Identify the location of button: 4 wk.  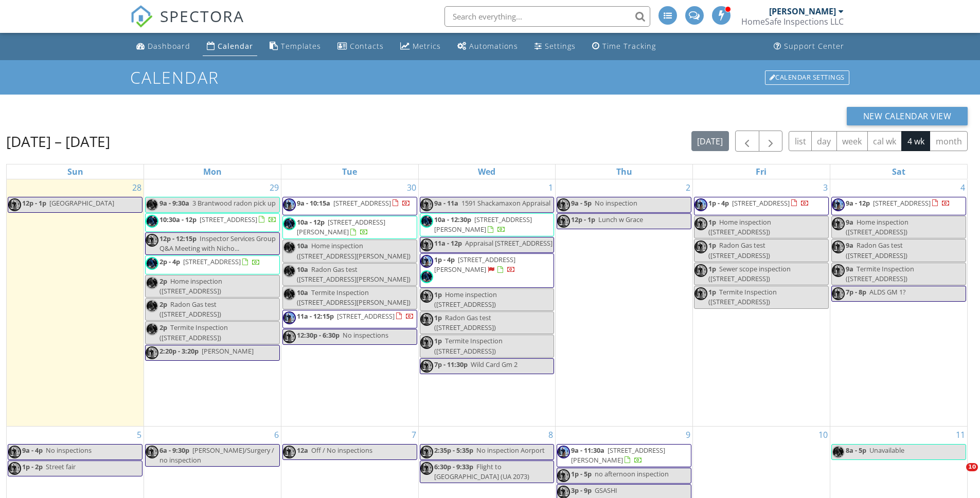
(915, 141).